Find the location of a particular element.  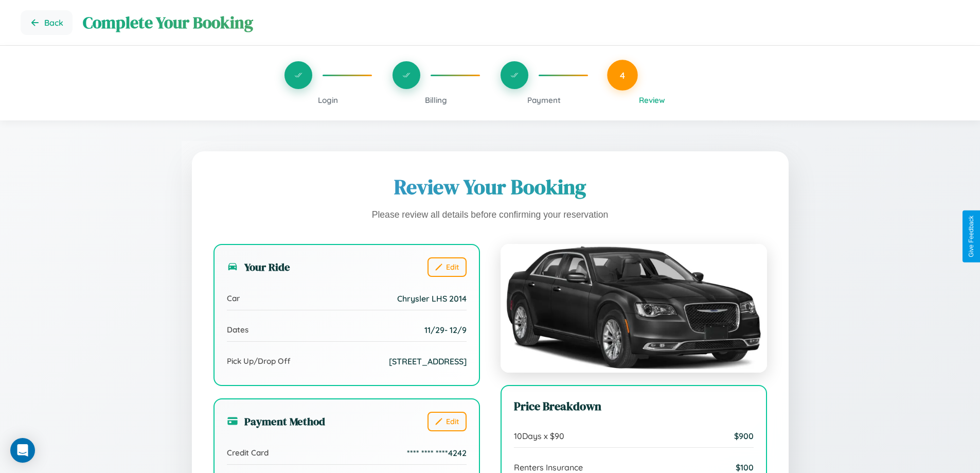

span: Login is located at coordinates (328, 100).